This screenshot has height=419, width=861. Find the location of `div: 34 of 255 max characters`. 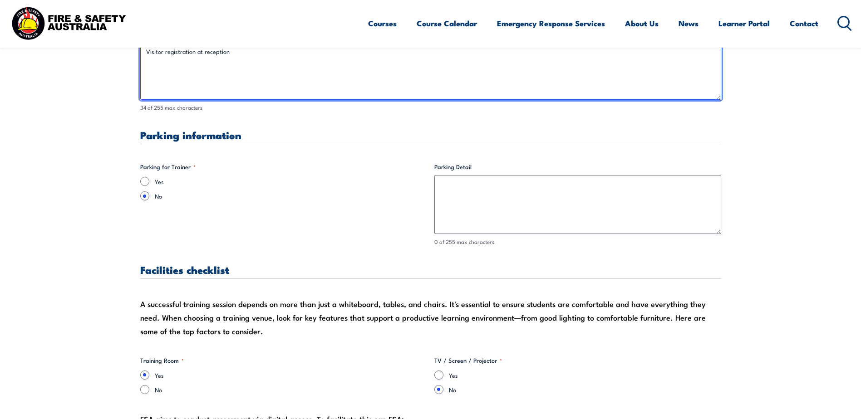

div: 34 of 255 max characters is located at coordinates (431, 108).